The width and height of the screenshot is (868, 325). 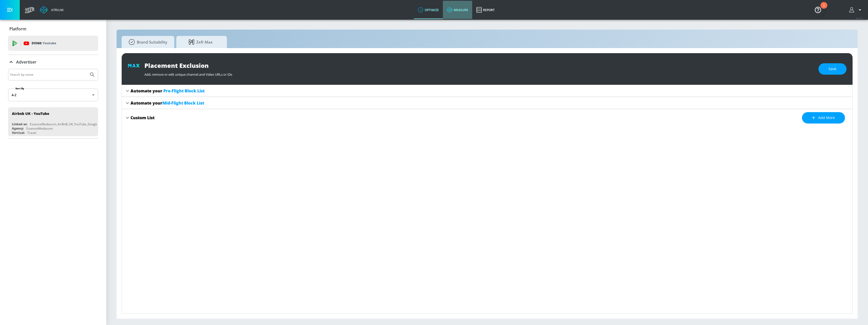 What do you see at coordinates (487, 91) in the screenshot?
I see `div: Automate your Pre-Flight Block List` at bounding box center [487, 91].